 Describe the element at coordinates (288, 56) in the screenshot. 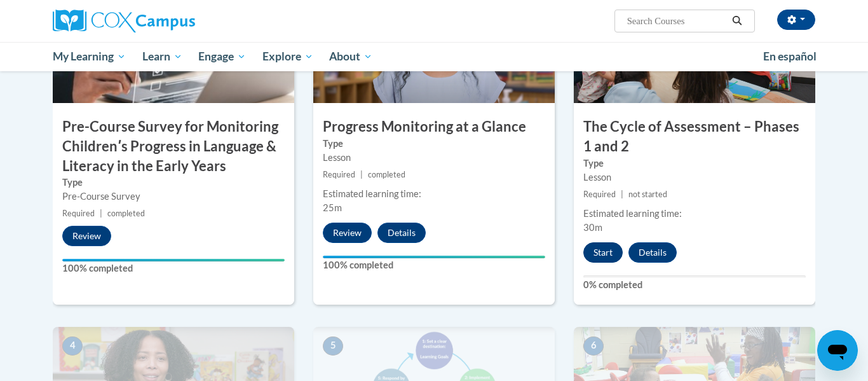

I see `a: Explore` at that location.